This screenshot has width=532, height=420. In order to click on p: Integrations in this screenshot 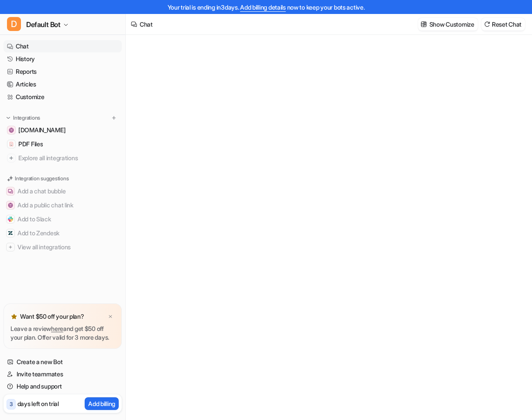, I will do `click(27, 118)`.